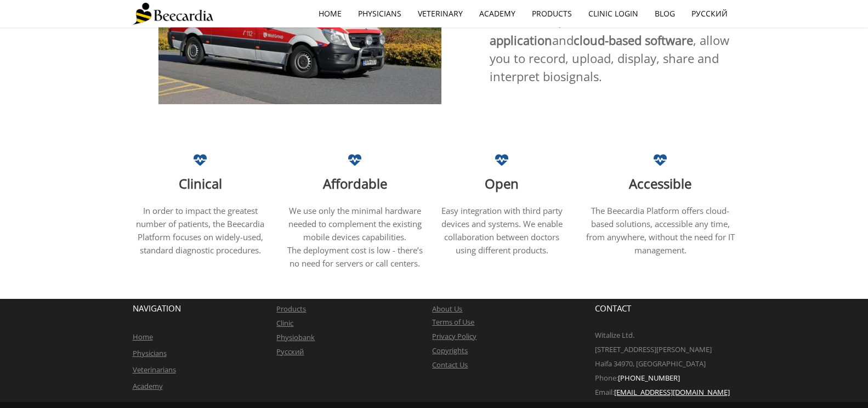  I want to click on span: The deployment cost is low - there’s no need for servers or call centers., so click(355, 257).